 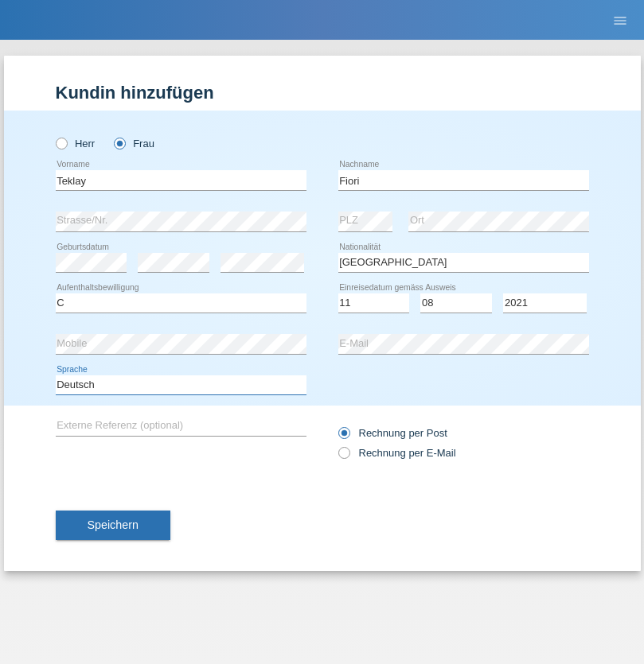 I want to click on input: Rechnung per E-Mail, so click(x=343, y=457).